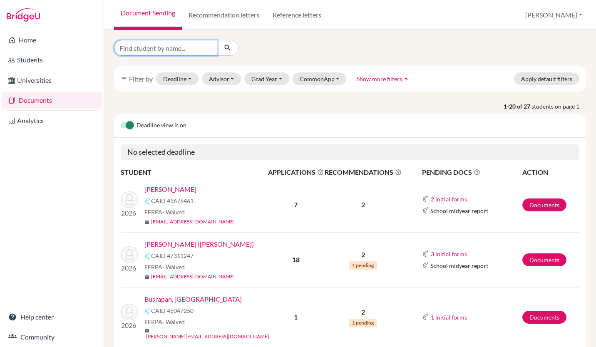  What do you see at coordinates (129, 200) in the screenshot?
I see `img: Sadasivan, Rohan` at bounding box center [129, 200].